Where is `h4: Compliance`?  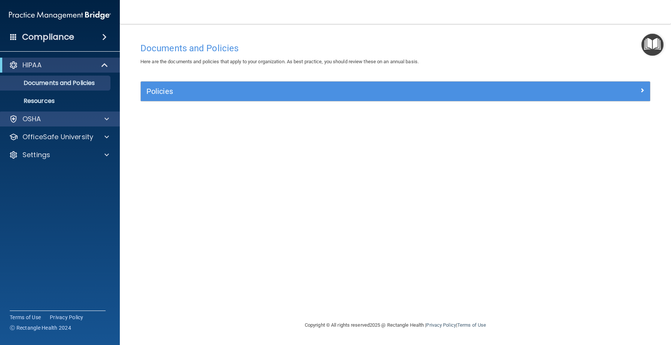
h4: Compliance is located at coordinates (48, 37).